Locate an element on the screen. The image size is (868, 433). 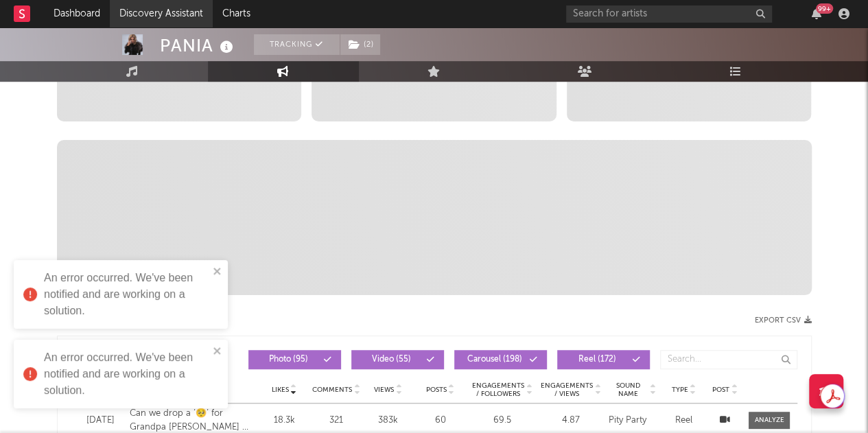
span: ( 2 ) is located at coordinates (360, 45).